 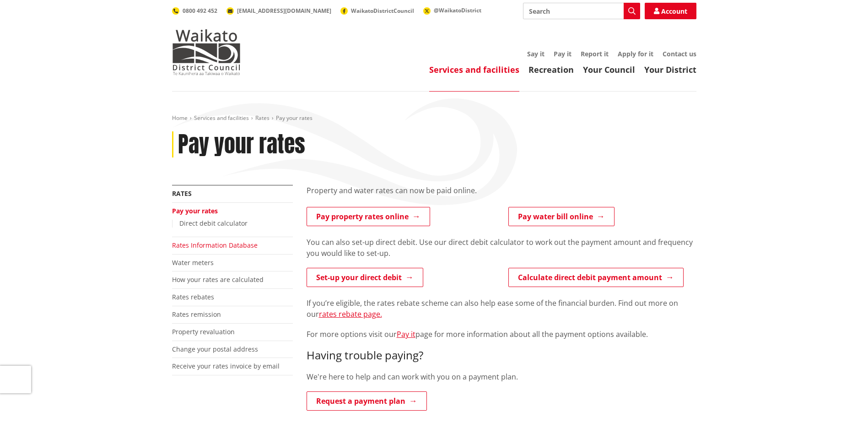 What do you see at coordinates (502, 355) in the screenshot?
I see `h3: Having trouble paying?` at bounding box center [502, 355].